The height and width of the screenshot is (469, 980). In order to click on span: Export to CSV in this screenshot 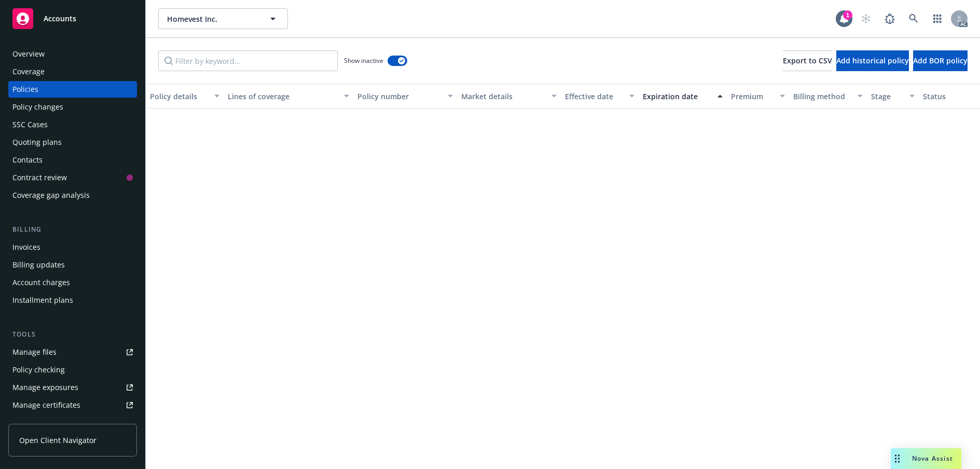, I will do `click(808, 60)`.